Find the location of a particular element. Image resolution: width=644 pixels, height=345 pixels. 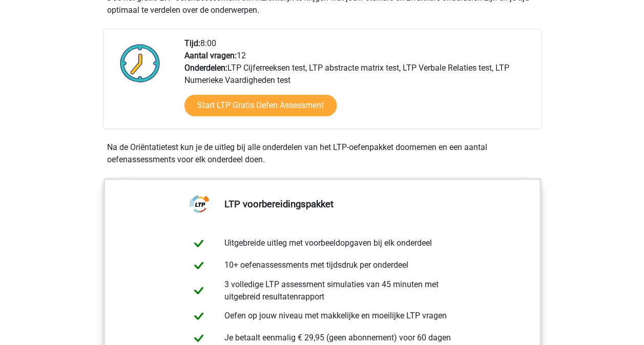

b: Onderdelen: is located at coordinates (206, 68).